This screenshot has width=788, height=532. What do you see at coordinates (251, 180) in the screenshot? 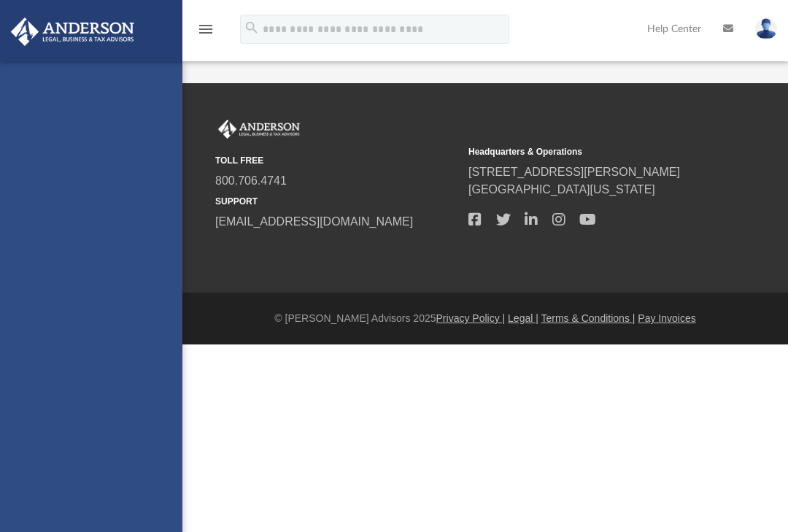
I see `a: 800.706.4741` at bounding box center [251, 180].